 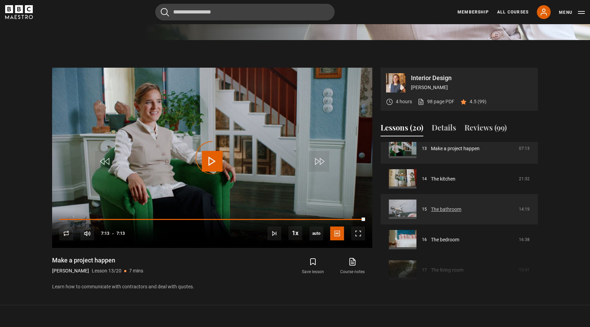 What do you see at coordinates (212, 158) in the screenshot?
I see `video-js: Video Player` at bounding box center [212, 158].